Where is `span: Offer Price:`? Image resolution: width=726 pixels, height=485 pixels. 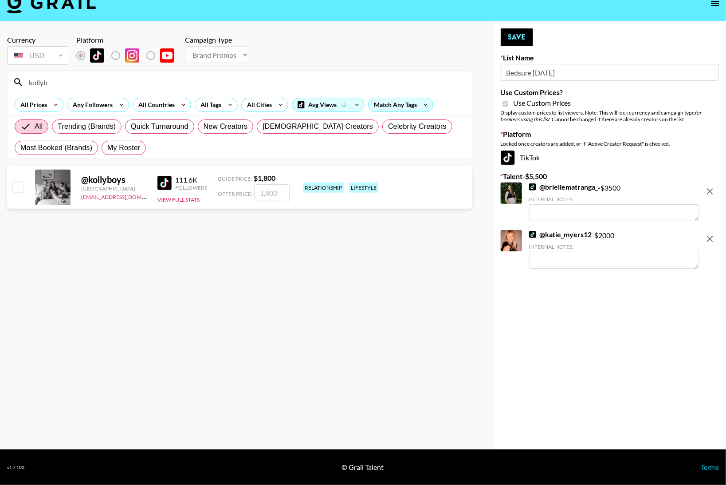 span: Offer Price: is located at coordinates (235, 193).